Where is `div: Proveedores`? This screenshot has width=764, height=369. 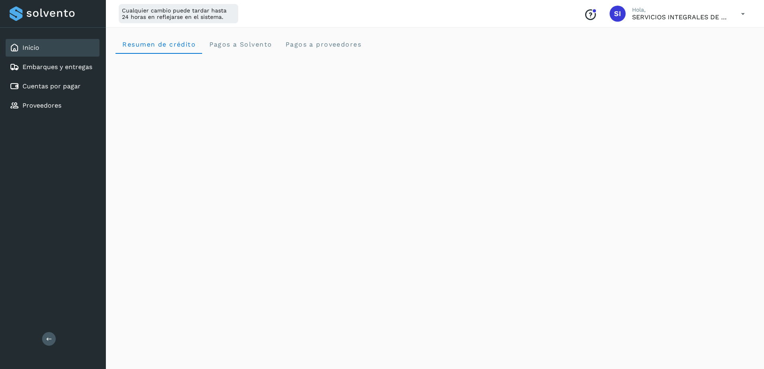 div: Proveedores is located at coordinates (53, 106).